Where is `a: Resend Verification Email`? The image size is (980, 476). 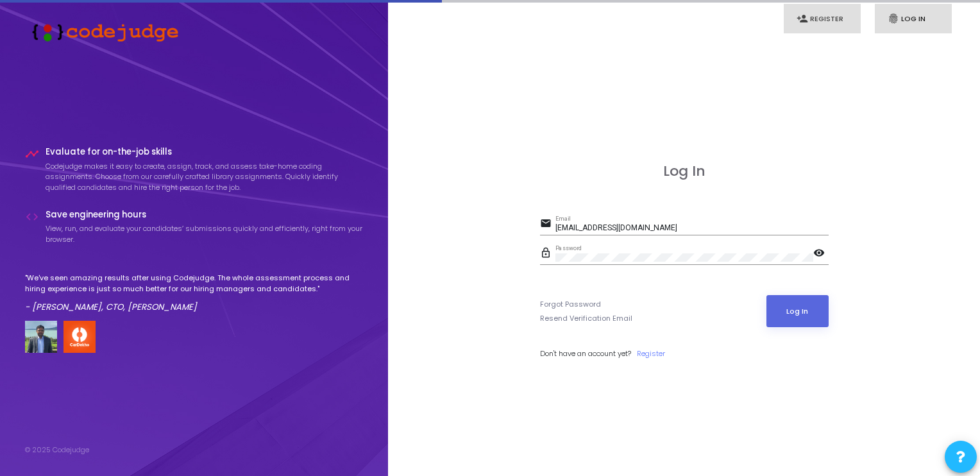 a: Resend Verification Email is located at coordinates (586, 318).